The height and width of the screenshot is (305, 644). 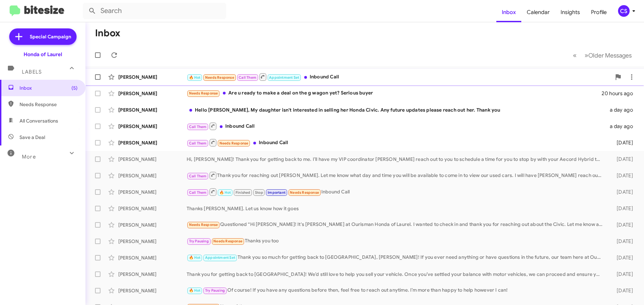 I want to click on h1: Inbox, so click(x=108, y=33).